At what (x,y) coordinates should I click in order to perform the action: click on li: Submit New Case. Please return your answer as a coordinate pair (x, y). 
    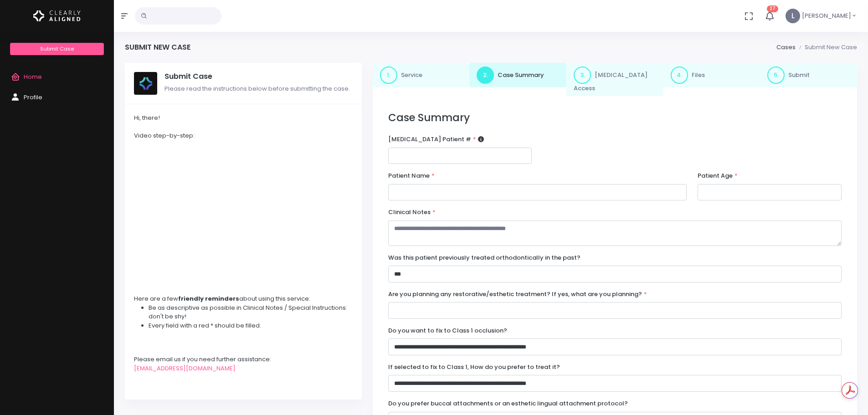
    Looking at the image, I should click on (826, 47).